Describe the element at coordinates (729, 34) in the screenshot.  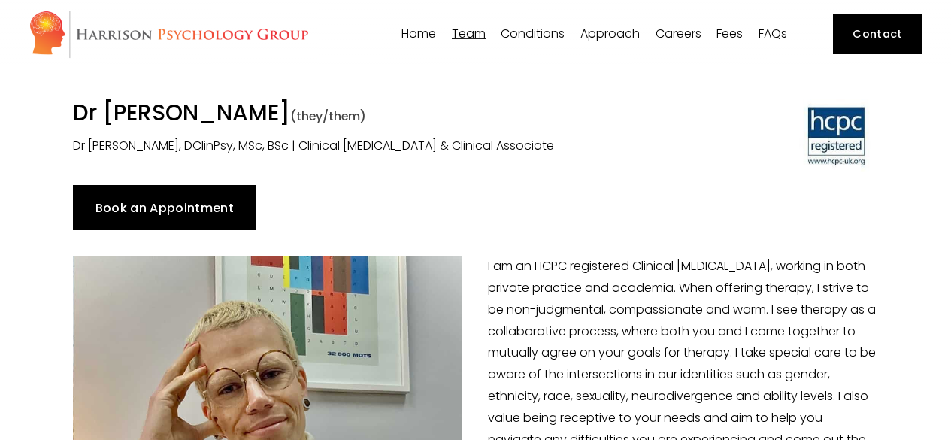
I see `a: Fees` at that location.